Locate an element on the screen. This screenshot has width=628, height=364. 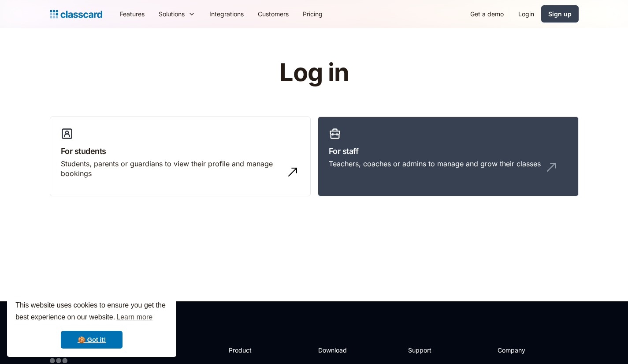
div: Students, parents or guardians to view their profile and manage bookings is located at coordinates (171, 169).